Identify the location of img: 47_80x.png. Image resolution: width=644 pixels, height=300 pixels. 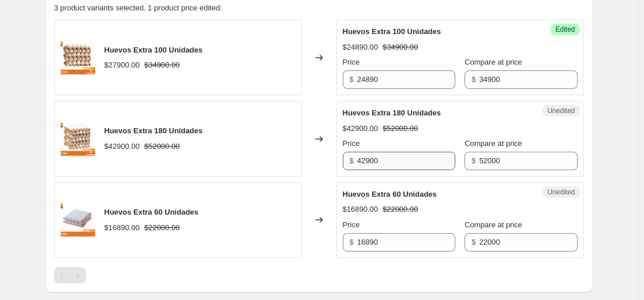
(78, 219).